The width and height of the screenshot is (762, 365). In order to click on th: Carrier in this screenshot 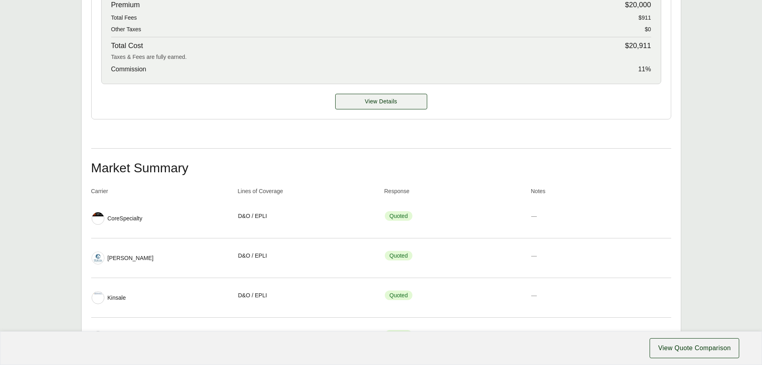, I will do `click(161, 193)`.